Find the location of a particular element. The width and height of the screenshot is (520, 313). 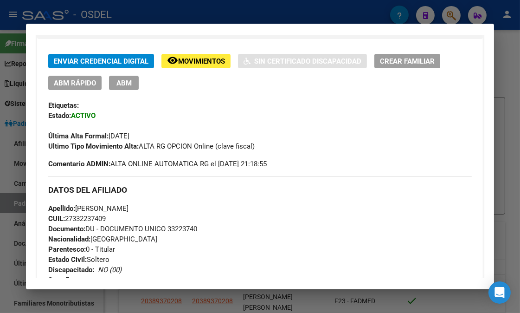

strong: Apellido: is located at coordinates (62, 208).